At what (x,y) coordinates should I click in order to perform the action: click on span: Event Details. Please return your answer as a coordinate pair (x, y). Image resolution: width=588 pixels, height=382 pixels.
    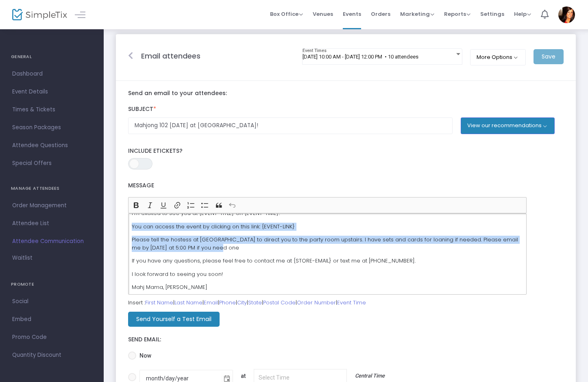
    Looking at the image, I should click on (52, 92).